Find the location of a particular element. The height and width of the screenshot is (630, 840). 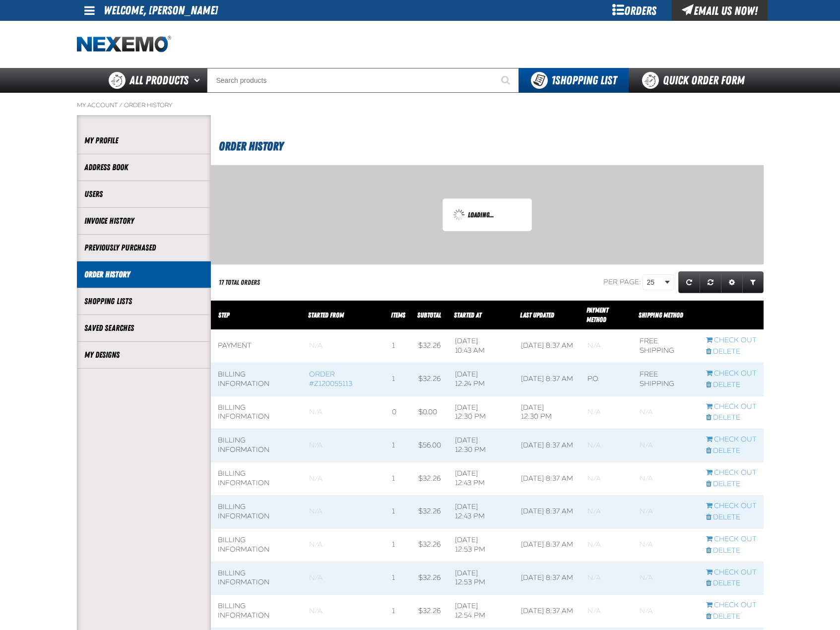

span: Started From is located at coordinates (326, 315).